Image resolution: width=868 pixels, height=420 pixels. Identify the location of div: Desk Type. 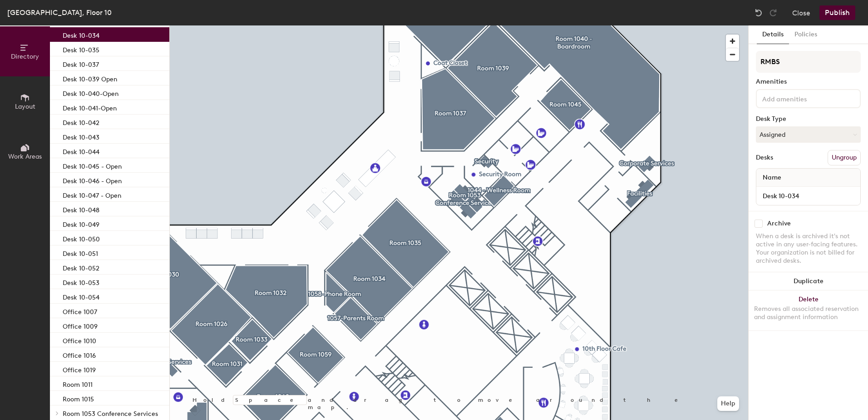
(808, 119).